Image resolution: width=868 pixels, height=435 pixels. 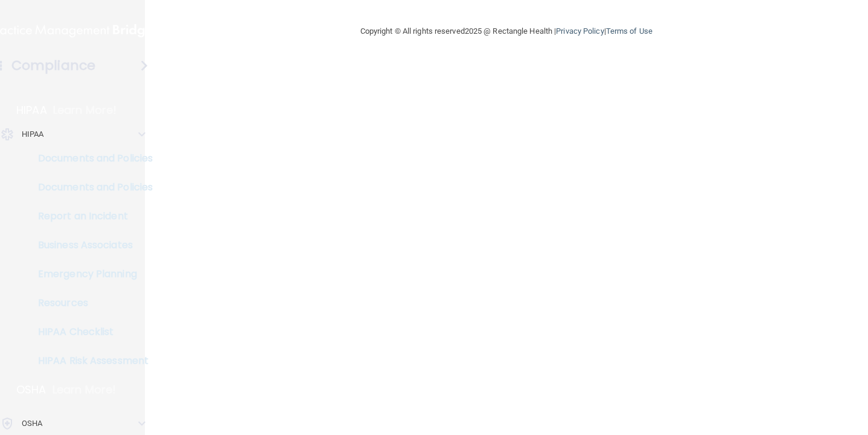 I want to click on p: HIPAA Risk Assessment, so click(x=90, y=361).